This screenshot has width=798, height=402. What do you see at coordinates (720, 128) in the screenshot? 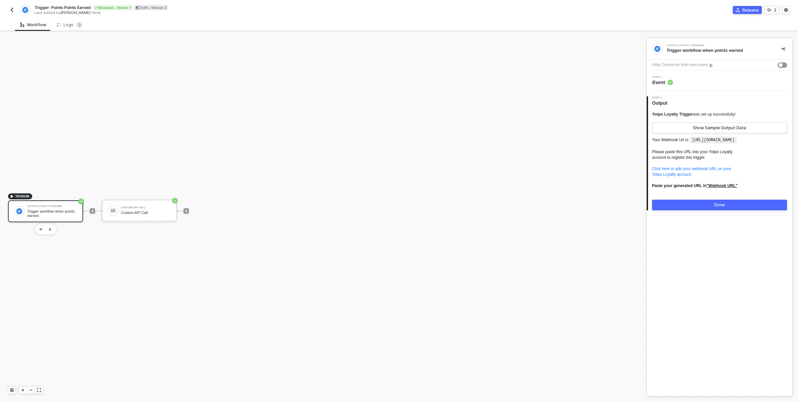
I see `button: Show Sample Output Data` at bounding box center [720, 128].